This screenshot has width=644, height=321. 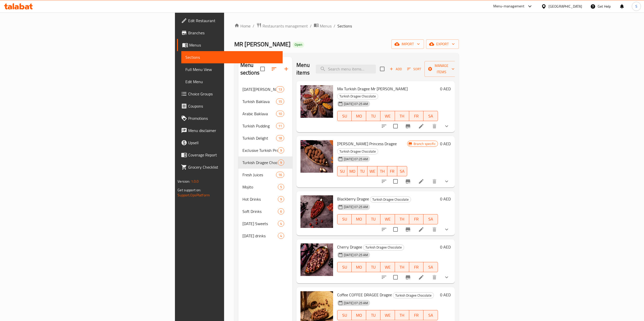 What do you see at coordinates (233, 143) in the screenshot?
I see `span: Upsell` at bounding box center [233, 143].